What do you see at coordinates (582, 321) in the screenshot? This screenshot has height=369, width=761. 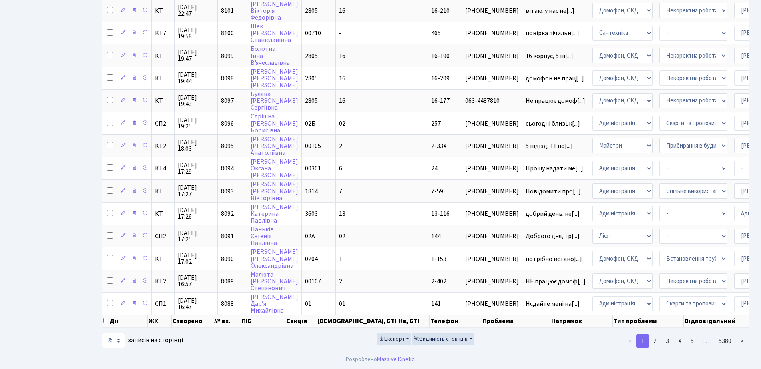 I see `th: Напрямок` at bounding box center [582, 321].